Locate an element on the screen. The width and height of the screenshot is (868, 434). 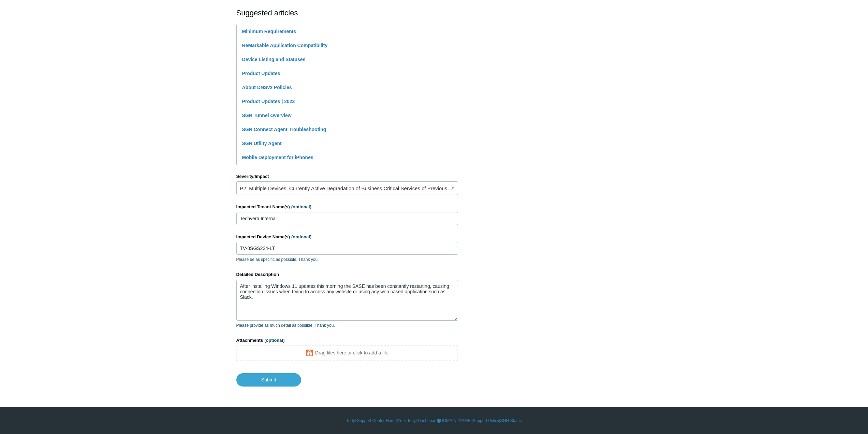
a: SGN Tunnel Overview is located at coordinates (267, 116).